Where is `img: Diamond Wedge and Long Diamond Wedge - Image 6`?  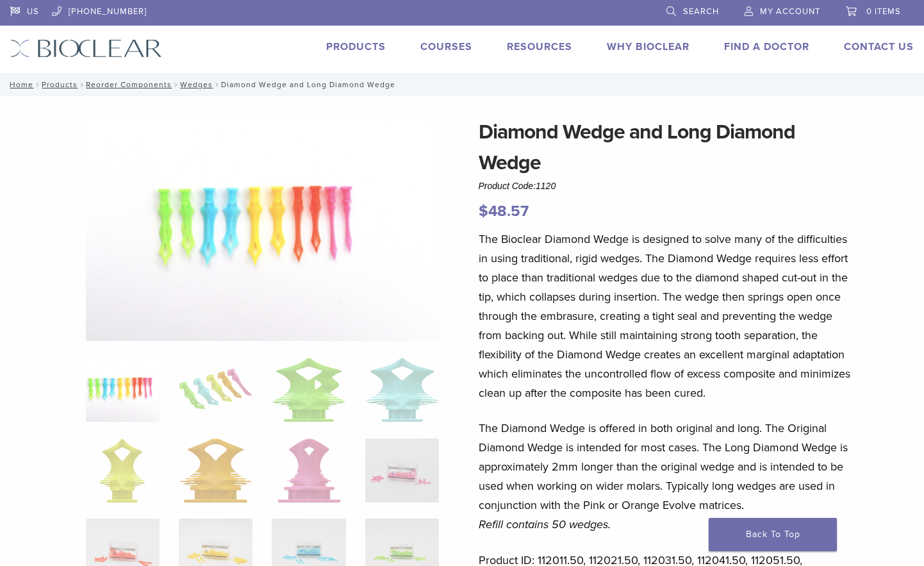 img: Diamond Wedge and Long Diamond Wedge - Image 6 is located at coordinates (215, 470).